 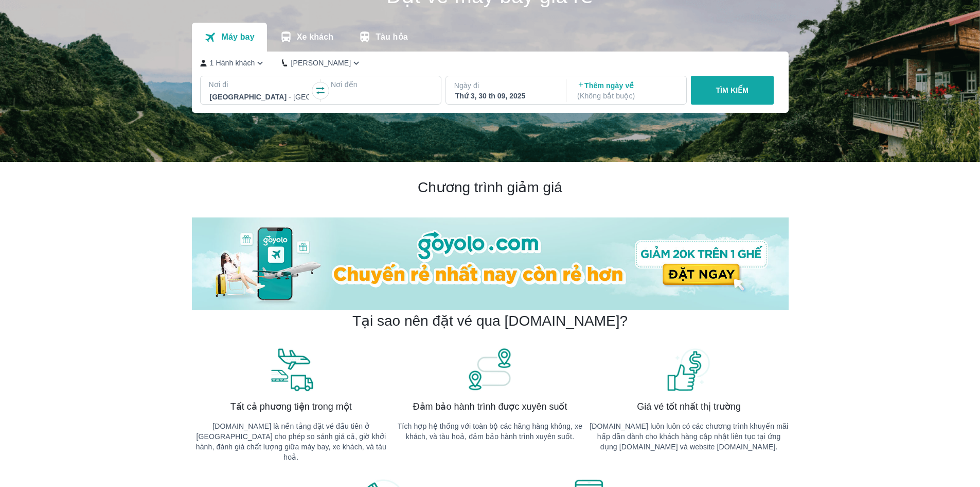 What do you see at coordinates (233, 63) in the screenshot?
I see `button: 1 Hành khách` at bounding box center [233, 63].